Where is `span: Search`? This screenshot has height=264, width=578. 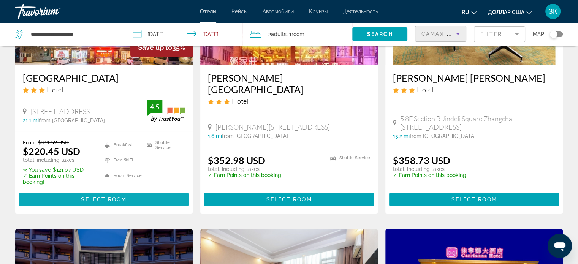 span: Search is located at coordinates (380, 34).